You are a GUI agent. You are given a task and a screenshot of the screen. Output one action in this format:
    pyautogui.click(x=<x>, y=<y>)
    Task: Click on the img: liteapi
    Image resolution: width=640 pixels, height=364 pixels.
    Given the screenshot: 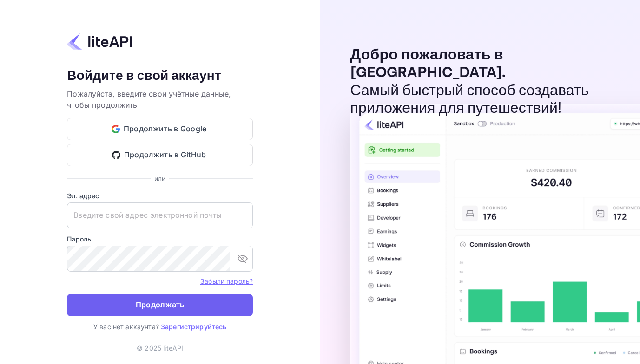 What is the action you would take?
    pyautogui.click(x=99, y=41)
    